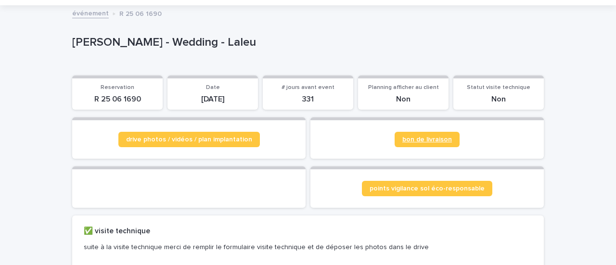 The width and height of the screenshot is (616, 265). Describe the element at coordinates (403, 88) in the screenshot. I see `span: Planning afficher au client` at that location.